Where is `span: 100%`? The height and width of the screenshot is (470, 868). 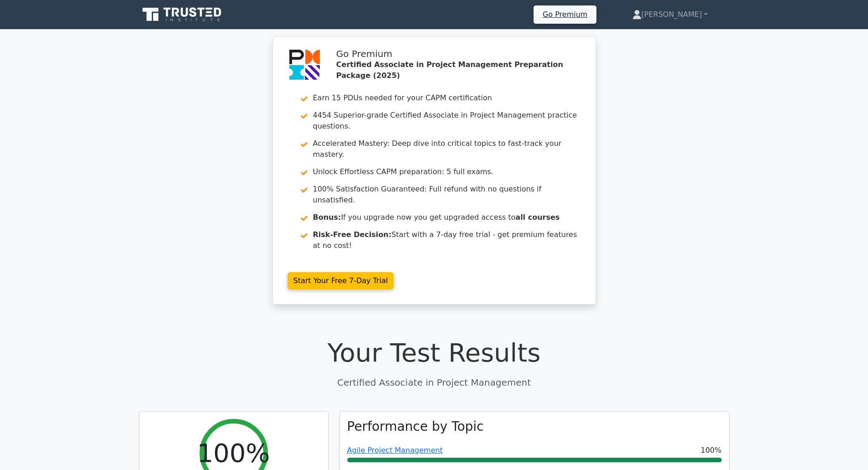 span: 100% is located at coordinates (711, 450).